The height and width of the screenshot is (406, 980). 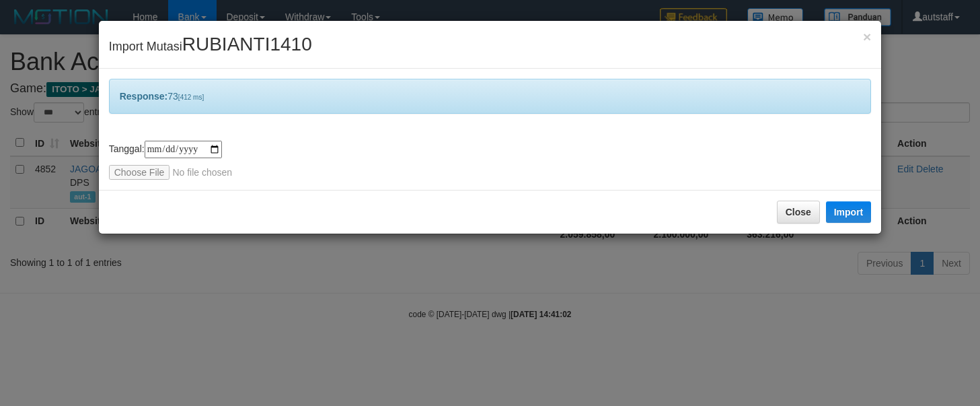 What do you see at coordinates (191, 97) in the screenshot?
I see `span: [412 ms]` at bounding box center [191, 97].